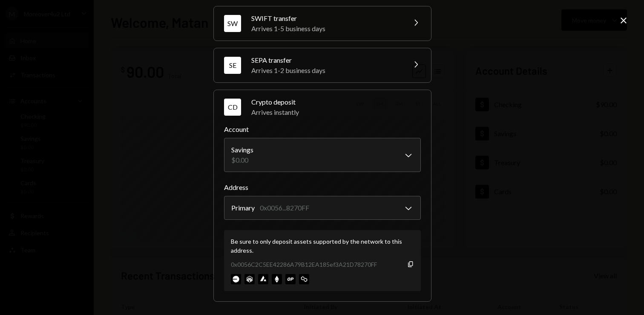 This screenshot has height=315, width=644. I want to click on div: CDCrypto depositArrives instantly, so click(322, 207).